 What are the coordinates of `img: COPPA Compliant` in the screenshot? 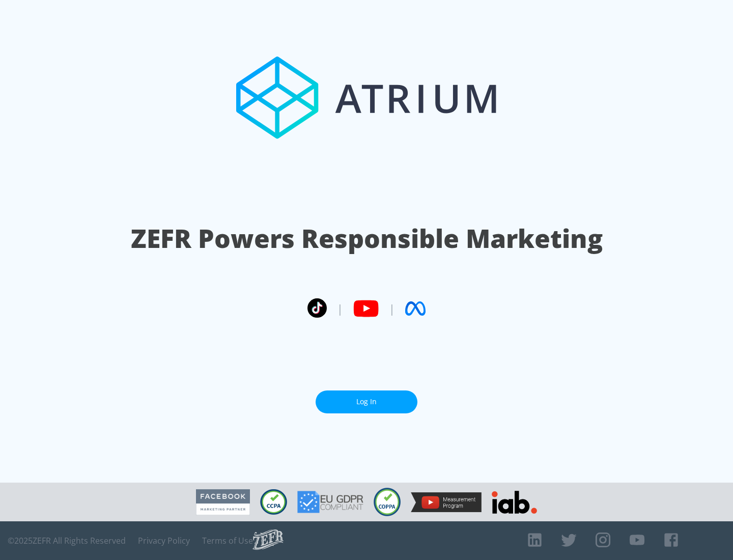 It's located at (387, 502).